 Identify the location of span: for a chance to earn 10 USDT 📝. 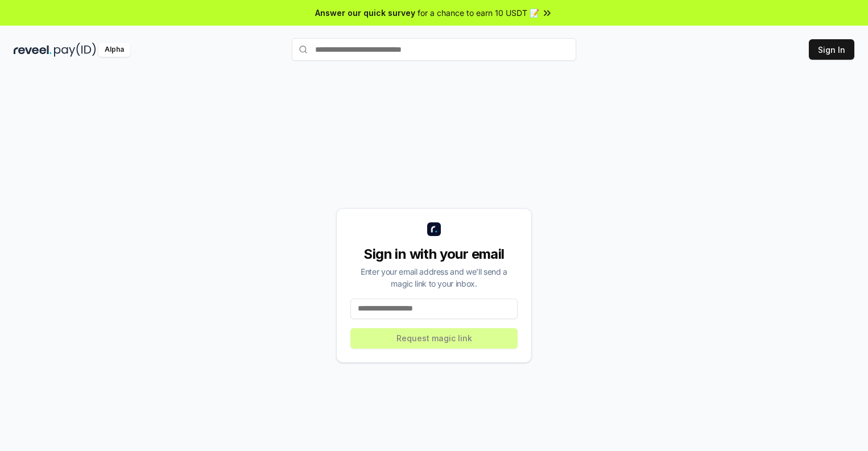
(479, 13).